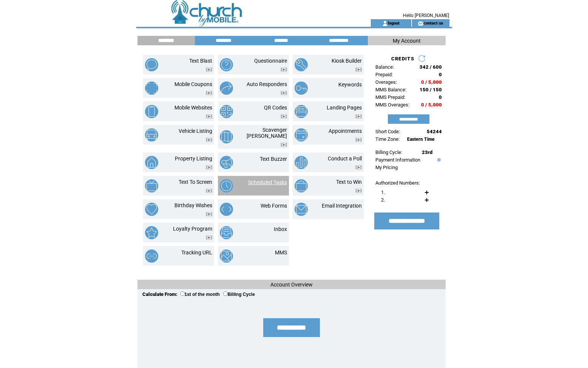 The height and width of the screenshot is (368, 588). I want to click on a: Scheduled Tasks, so click(268, 182).